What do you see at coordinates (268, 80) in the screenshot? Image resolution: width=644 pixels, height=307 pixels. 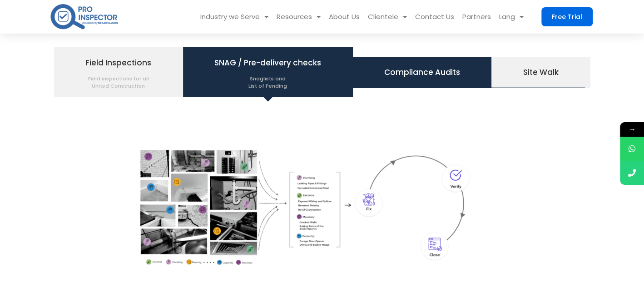 I see `span: Snaglists and List of Pending` at bounding box center [268, 80].